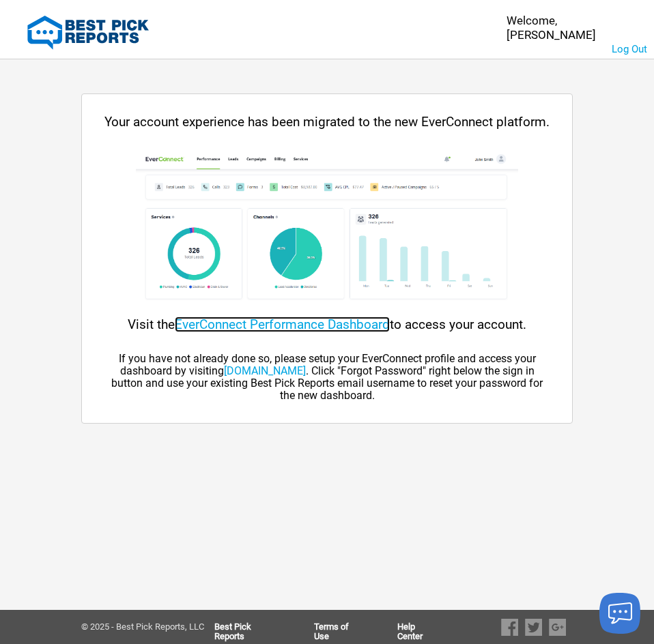 This screenshot has height=644, width=654. I want to click on a: EverConnect Performance Dashboard, so click(282, 324).